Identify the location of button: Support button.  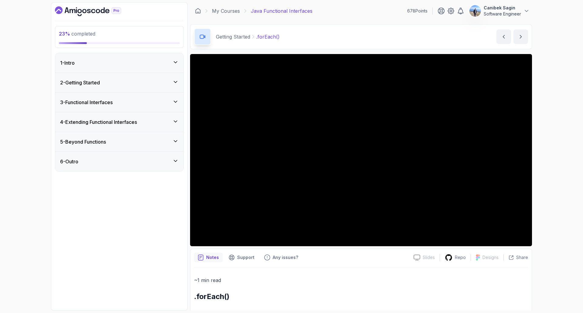
(241, 257).